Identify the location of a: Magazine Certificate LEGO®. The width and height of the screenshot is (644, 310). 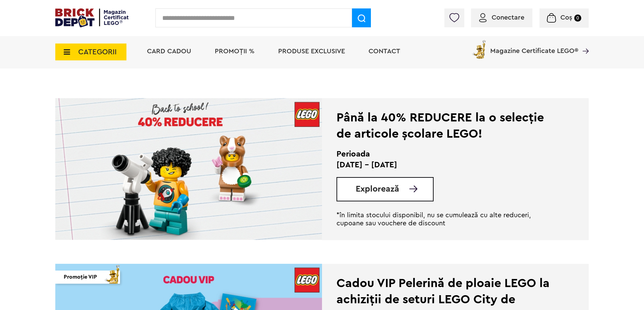
(583, 42).